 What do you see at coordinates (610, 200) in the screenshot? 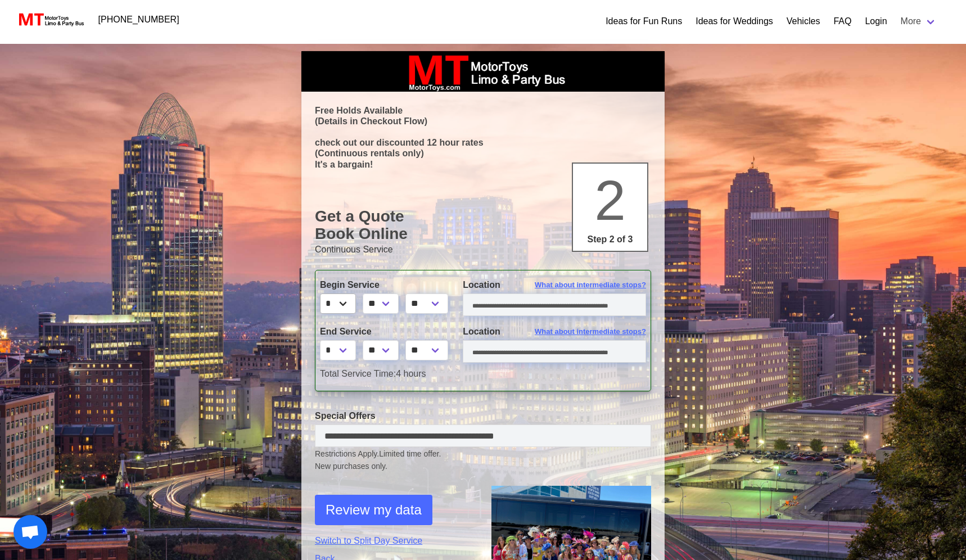
I see `span: 2` at bounding box center [610, 200].